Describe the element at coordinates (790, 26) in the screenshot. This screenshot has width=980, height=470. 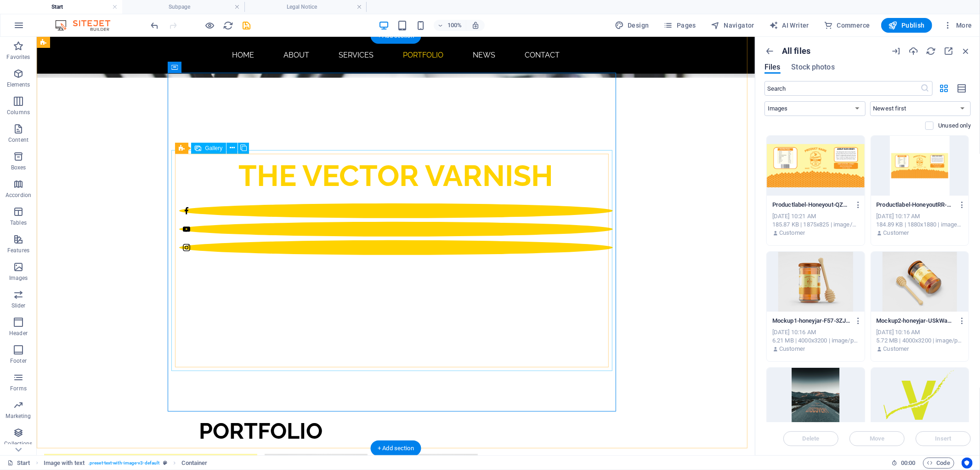
I see `button: AI Writer` at that location.